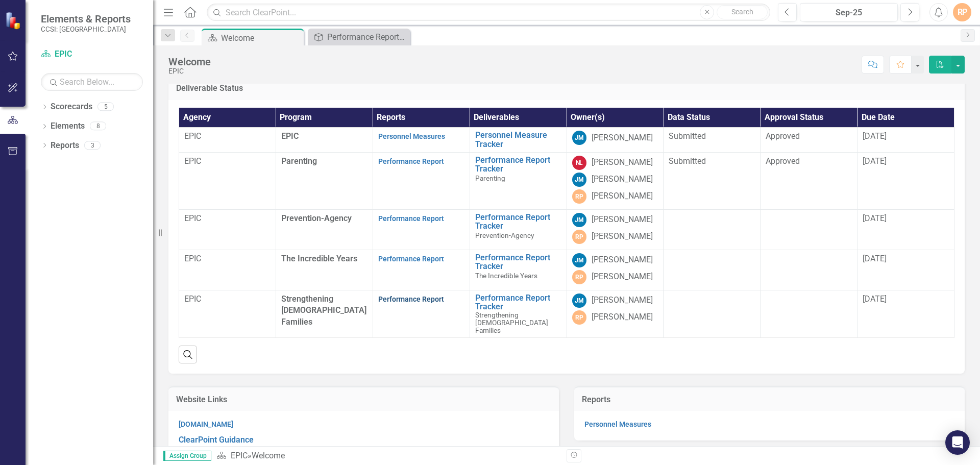 The width and height of the screenshot is (980, 465). I want to click on a: EPIC, so click(239, 456).